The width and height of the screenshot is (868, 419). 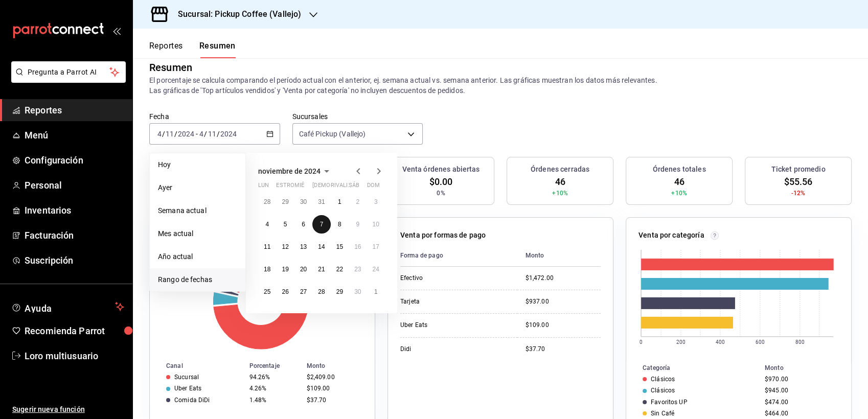 What do you see at coordinates (197, 366) in the screenshot?
I see `th: Canal` at bounding box center [197, 366].